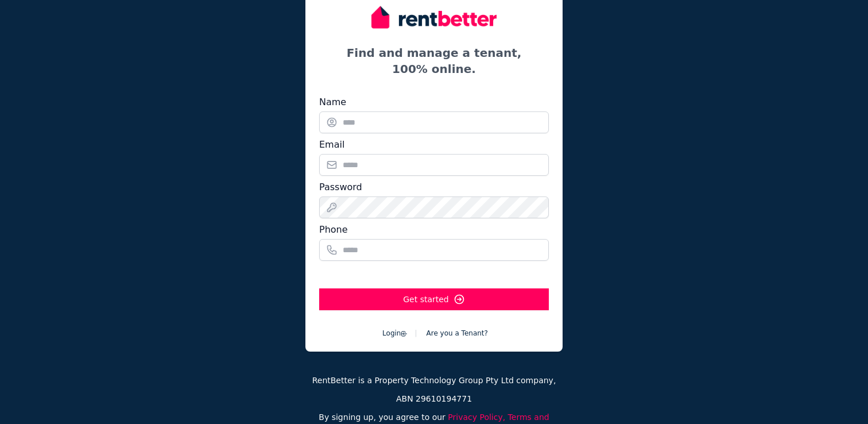 The image size is (868, 424). What do you see at coordinates (395, 333) in the screenshot?
I see `a: Login` at bounding box center [395, 333].